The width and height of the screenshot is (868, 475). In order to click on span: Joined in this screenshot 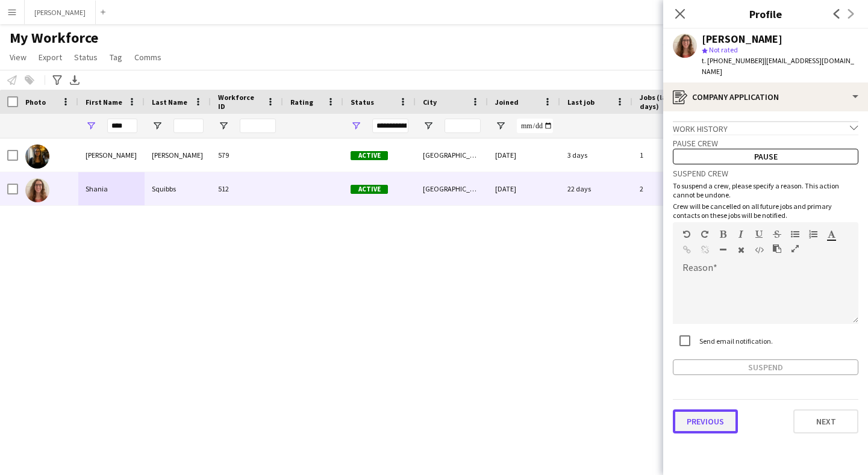, I will do `click(507, 102)`.